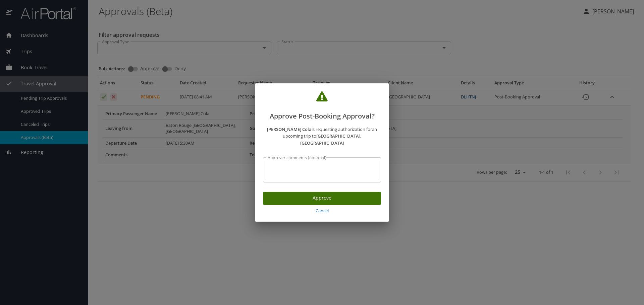 Image resolution: width=644 pixels, height=305 pixels. Describe the element at coordinates (322, 198) in the screenshot. I see `button: Approve` at that location.